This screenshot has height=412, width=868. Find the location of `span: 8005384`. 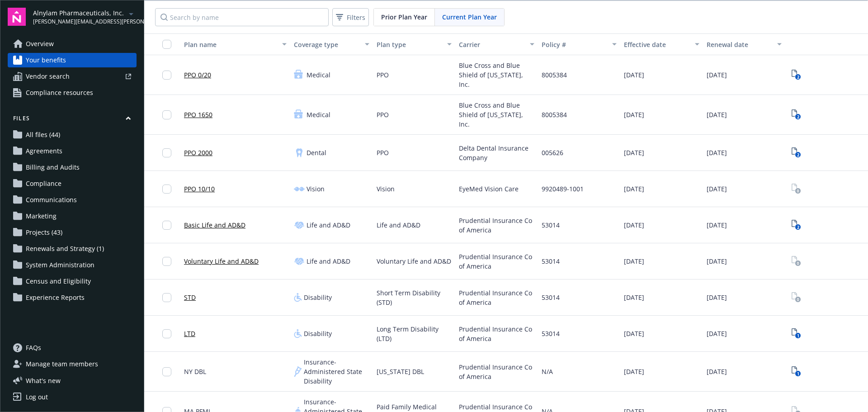

span: 8005384 is located at coordinates (554, 114).